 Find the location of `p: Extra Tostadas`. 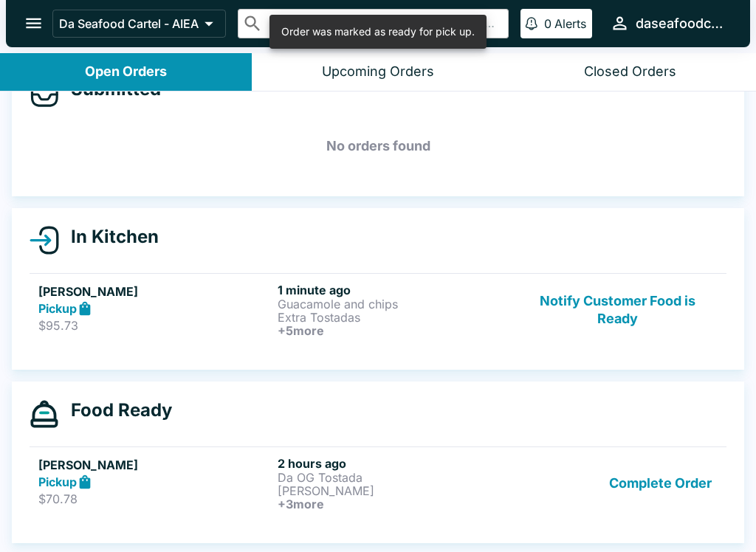

p: Extra Tostadas is located at coordinates (394, 317).